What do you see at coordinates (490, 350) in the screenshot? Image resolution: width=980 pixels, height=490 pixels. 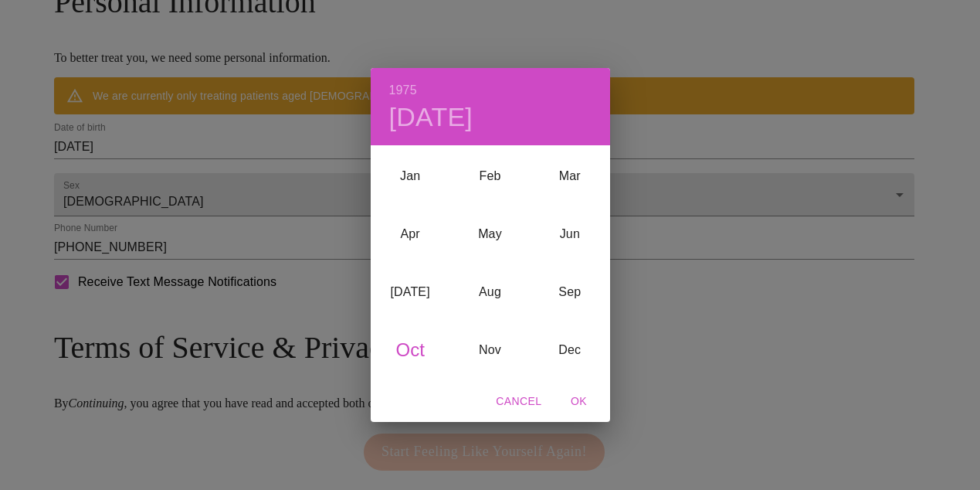 I see `div: Nov` at bounding box center [490, 350].